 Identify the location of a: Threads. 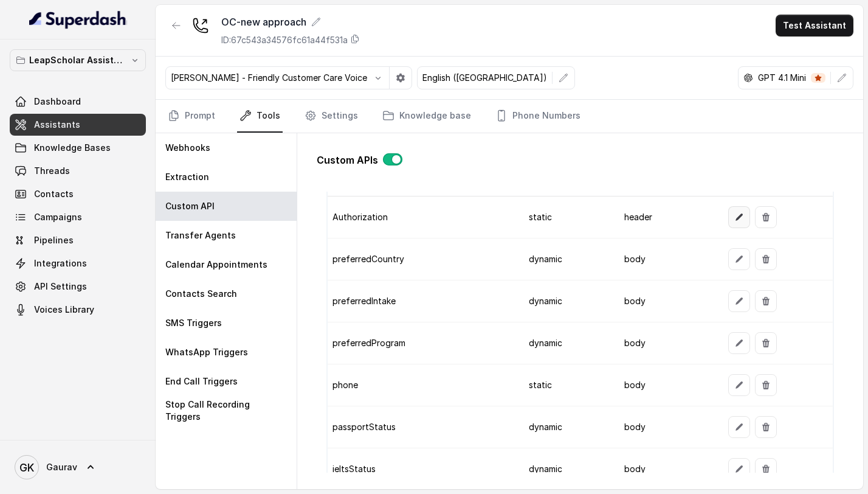
(78, 171).